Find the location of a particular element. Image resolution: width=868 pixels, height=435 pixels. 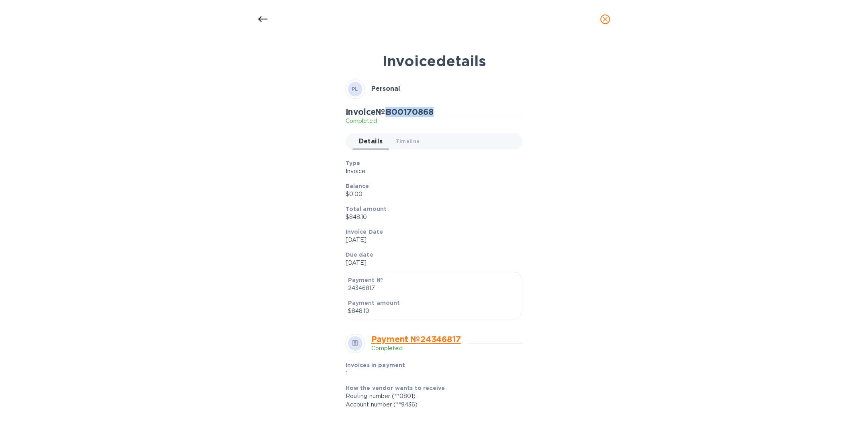

b: PL is located at coordinates (354, 89).